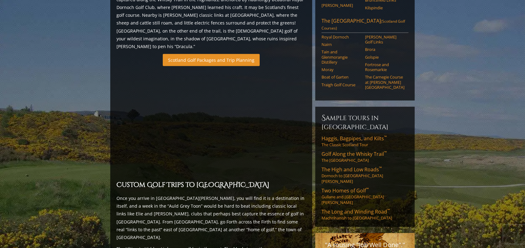  I want to click on a: Fortrose and Rosemarkie, so click(384, 67).